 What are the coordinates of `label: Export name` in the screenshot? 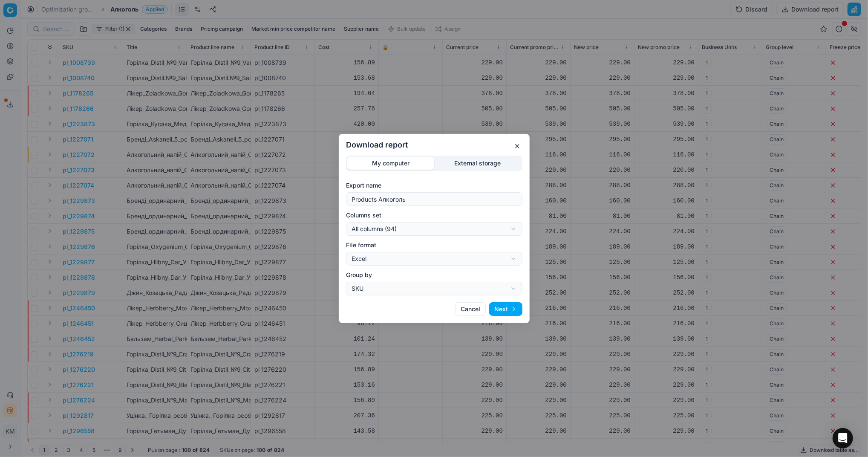 It's located at (434, 186).